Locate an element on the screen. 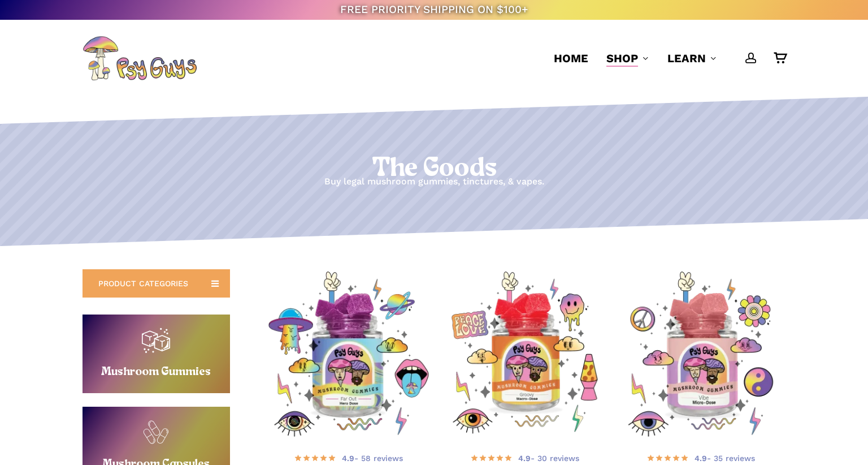 This screenshot has height=465, width=868. img: Psychedelic mushroom gummies with vibrant icons and symbols. is located at coordinates (701, 354).